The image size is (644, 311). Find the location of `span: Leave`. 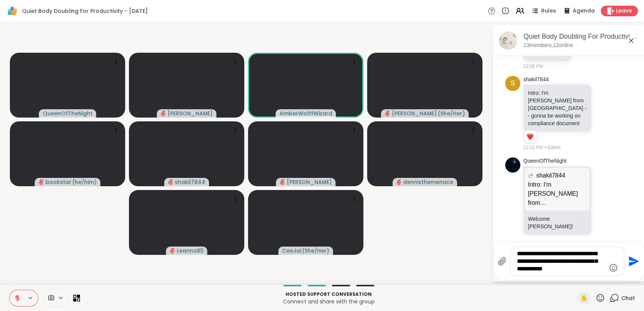

span: Leave is located at coordinates (624, 11).